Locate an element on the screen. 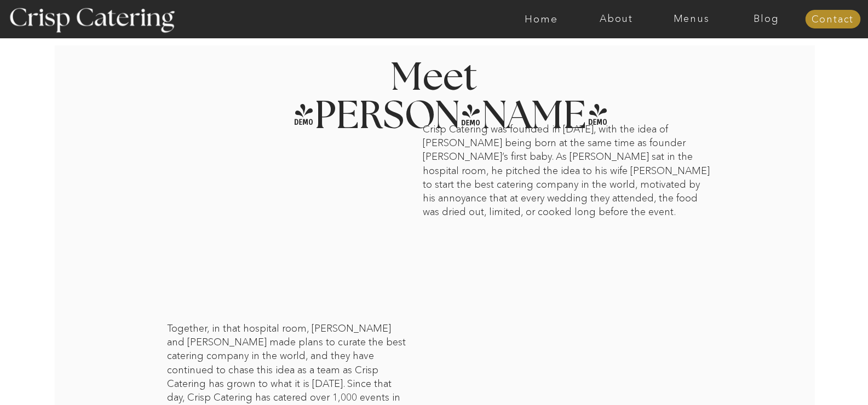  a: Contact is located at coordinates (832, 20).